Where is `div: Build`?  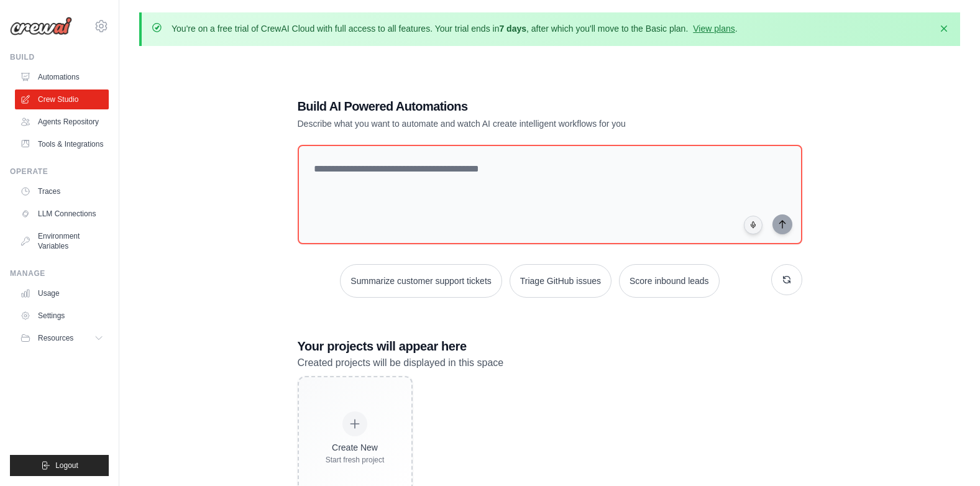 div: Build is located at coordinates (59, 57).